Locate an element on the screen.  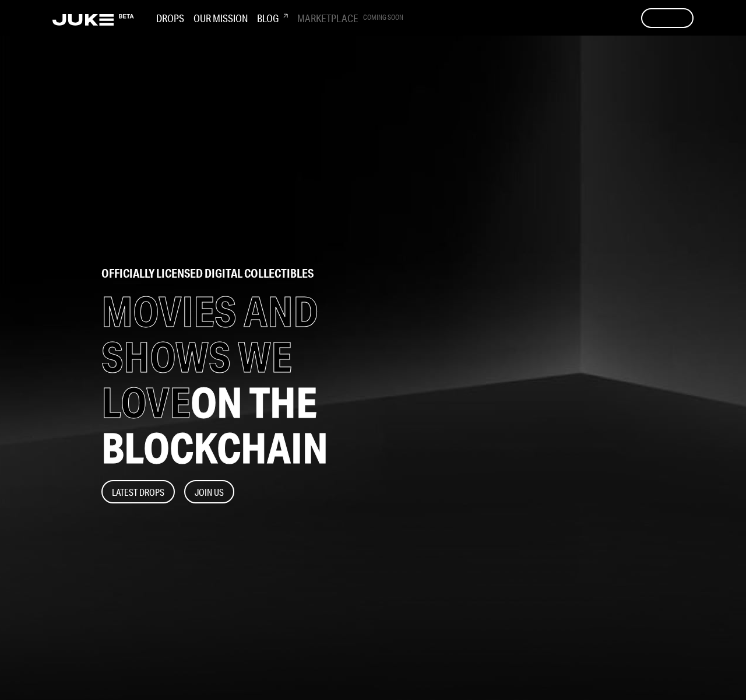
button: Latest Drops is located at coordinates (138, 492).